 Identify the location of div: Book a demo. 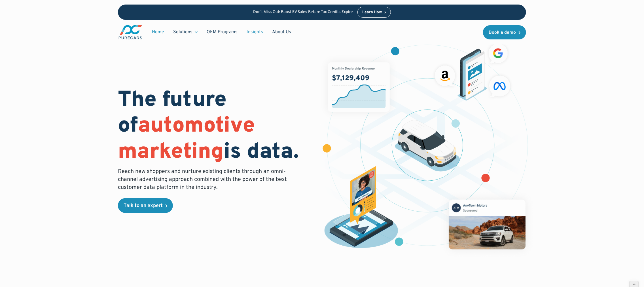
(502, 33).